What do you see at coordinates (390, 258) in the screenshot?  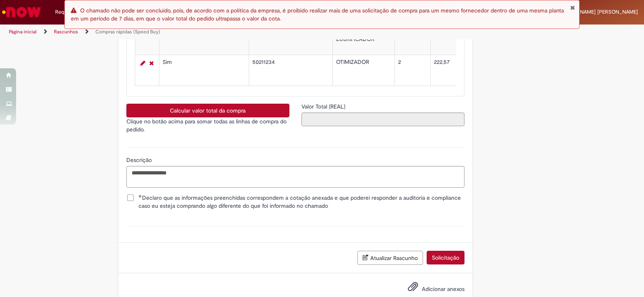 I see `button: Atualizar Rascunho` at bounding box center [390, 258].